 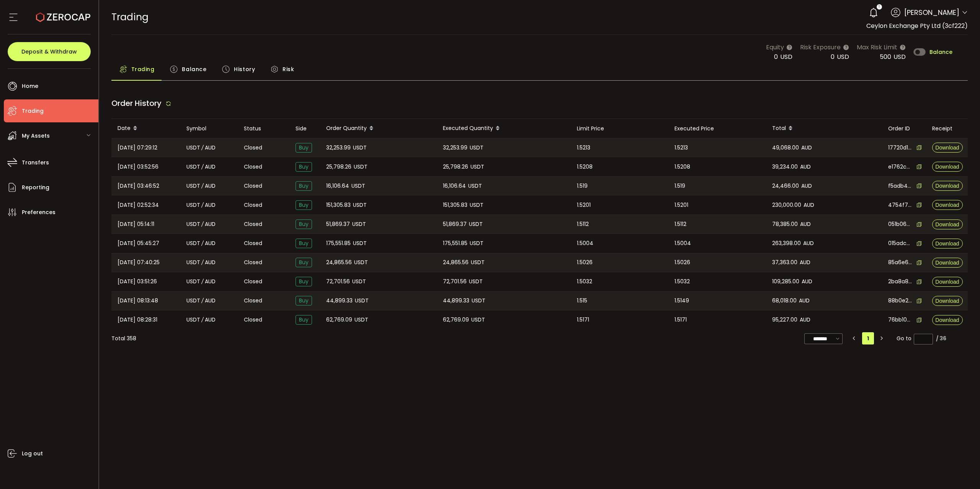 I want to click on span: 85a6e640-6b98-4a01-94e8-b6695e139380, so click(x=900, y=262).